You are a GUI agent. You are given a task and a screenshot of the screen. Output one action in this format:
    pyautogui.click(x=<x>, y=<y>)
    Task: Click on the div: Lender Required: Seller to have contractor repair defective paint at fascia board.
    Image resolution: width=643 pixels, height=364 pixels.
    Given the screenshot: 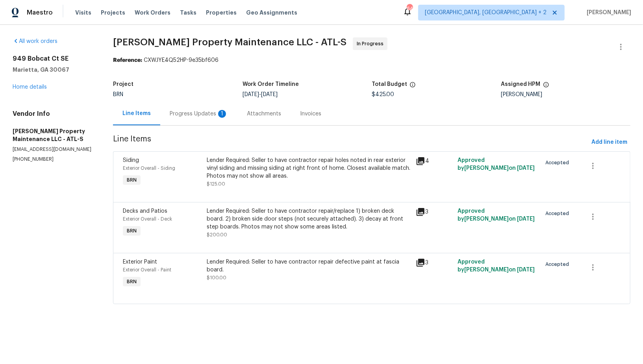 What is the action you would take?
    pyautogui.click(x=309, y=266)
    